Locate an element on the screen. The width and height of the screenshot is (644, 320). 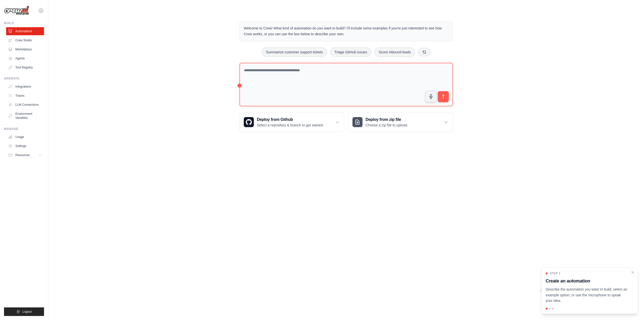
h3: Deploy from zip file is located at coordinates (386, 120).